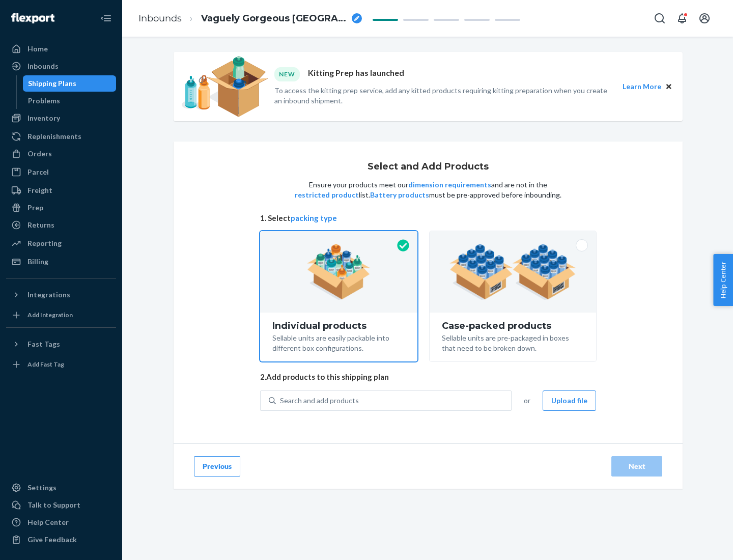 The height and width of the screenshot is (560, 733). Describe the element at coordinates (52, 84) in the screenshot. I see `div: Shipping Plans` at that location.